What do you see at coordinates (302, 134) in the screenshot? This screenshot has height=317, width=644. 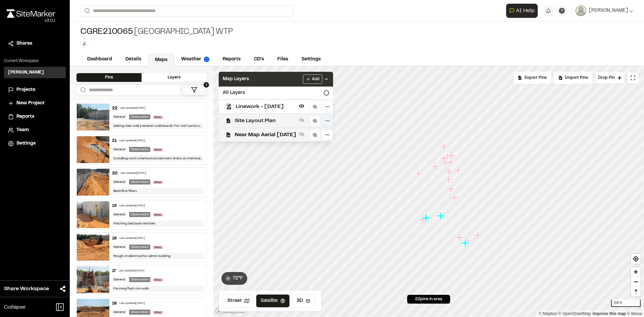 I see `button: Show layer` at bounding box center [302, 134].